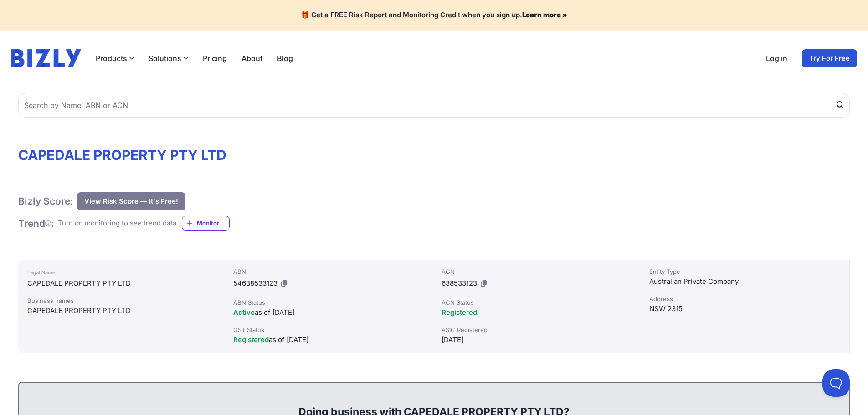  I want to click on div: Turn on monitoring to see trend data., so click(118, 223).